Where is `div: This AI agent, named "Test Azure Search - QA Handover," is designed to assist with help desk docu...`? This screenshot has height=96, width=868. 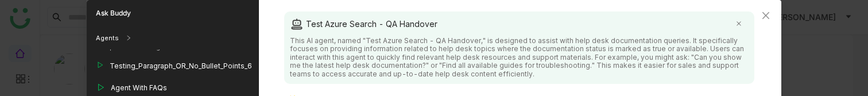 div: This AI agent, named "Test Azure Search - QA Handover," is designed to assist with help desk docu... is located at coordinates (519, 57).